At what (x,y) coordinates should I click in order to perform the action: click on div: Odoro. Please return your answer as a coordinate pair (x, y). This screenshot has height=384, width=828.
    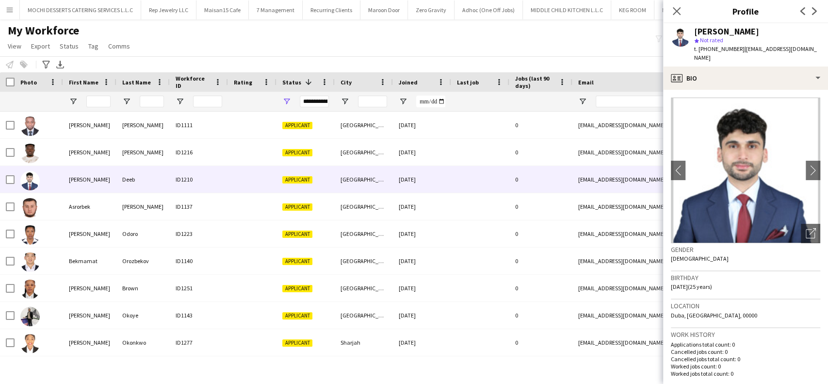
    Looking at the image, I should click on (143, 233).